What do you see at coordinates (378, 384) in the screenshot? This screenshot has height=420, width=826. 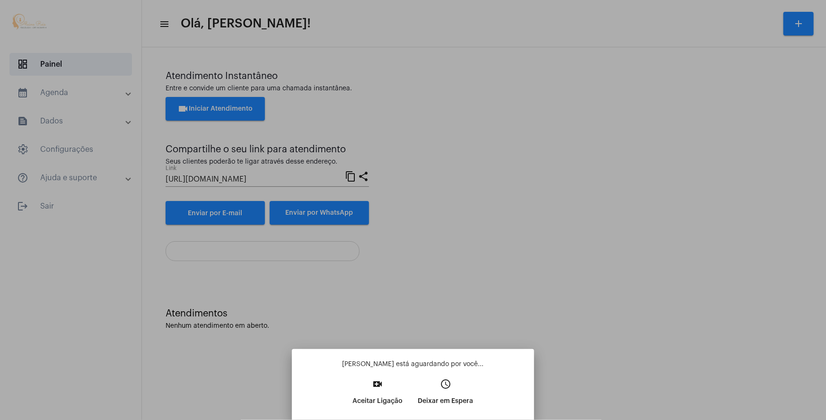 I see `mat-icon: video_call` at bounding box center [378, 384].